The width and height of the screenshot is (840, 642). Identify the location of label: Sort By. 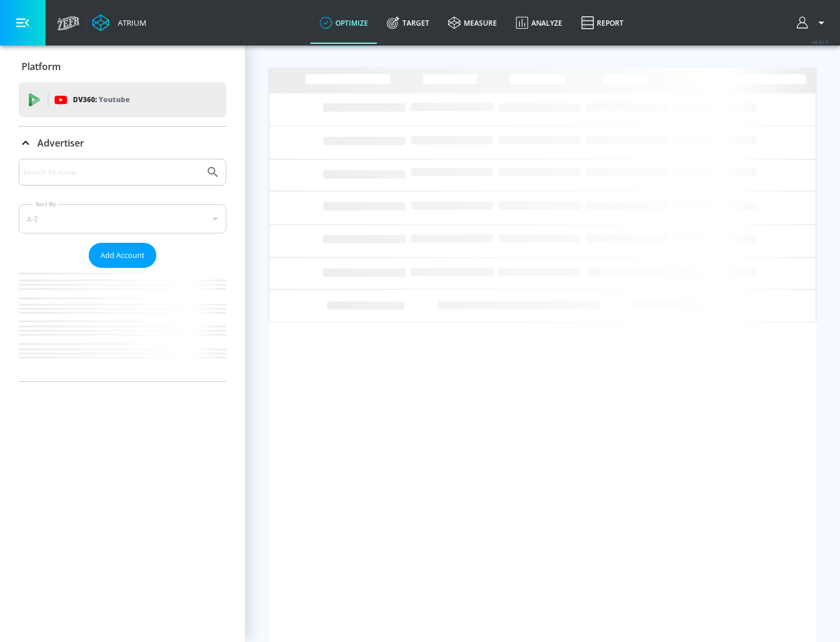
(46, 204).